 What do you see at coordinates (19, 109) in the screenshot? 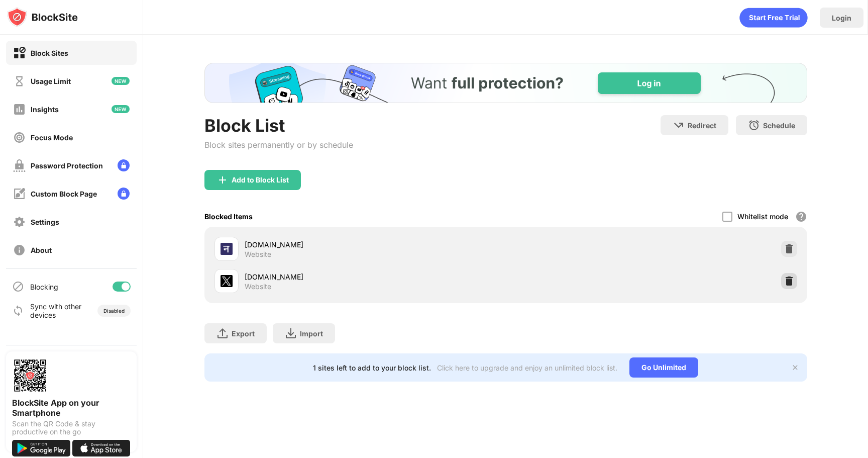
I see `img: insights-off.svg` at bounding box center [19, 109].